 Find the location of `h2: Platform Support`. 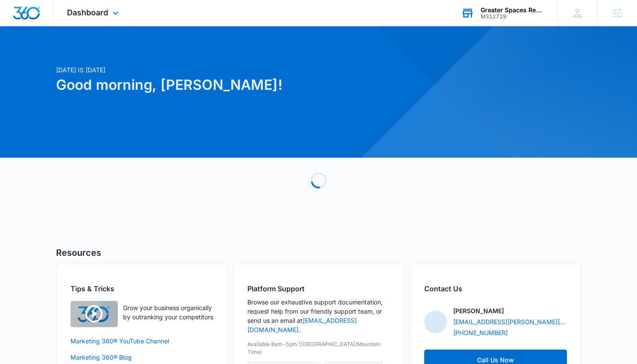

h2: Platform Support is located at coordinates (318, 288).